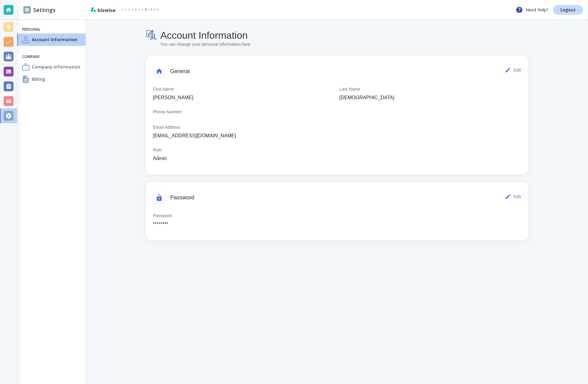  Describe the element at coordinates (337, 72) in the screenshot. I see `span: General` at that location.